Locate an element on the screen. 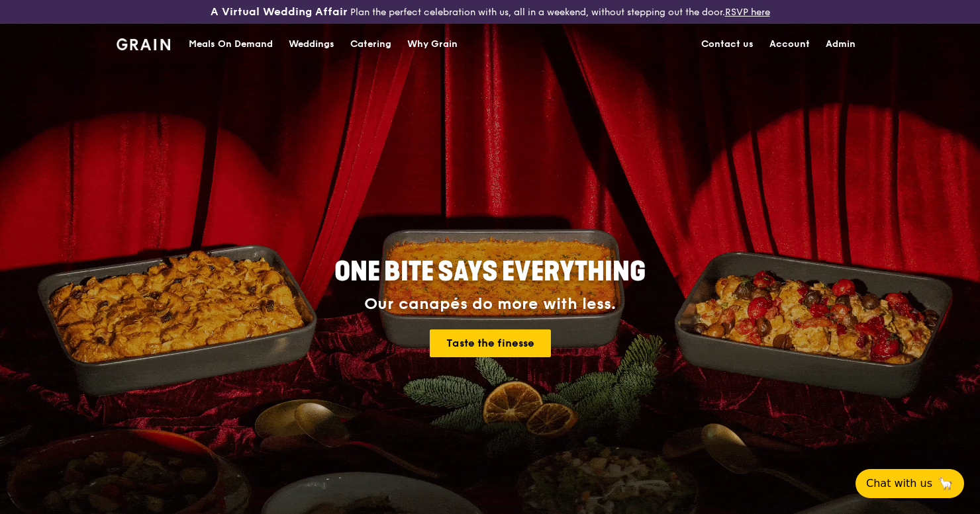 The height and width of the screenshot is (514, 980). h3: A Virtual Wedding Affair is located at coordinates (279, 12).